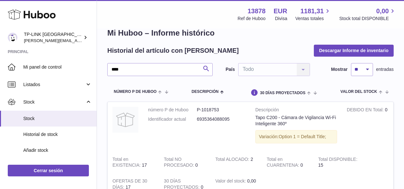 The image size is (404, 189). I want to click on span: Listados, so click(54, 84).